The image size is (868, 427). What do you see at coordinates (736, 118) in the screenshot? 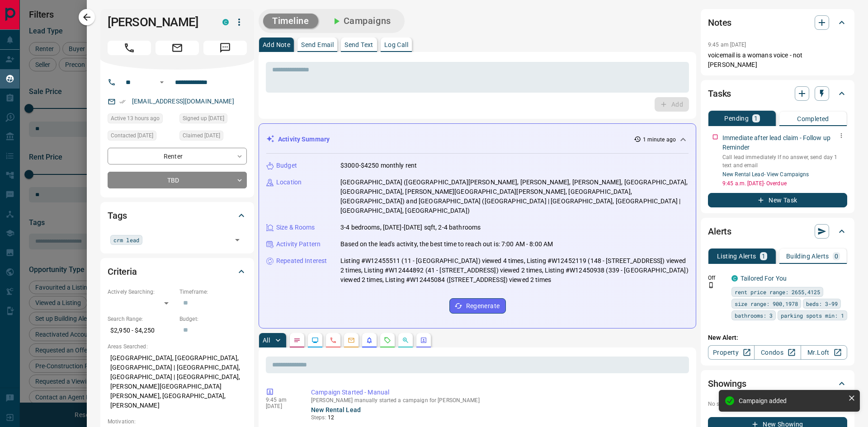
I see `p: Pending` at bounding box center [736, 118].